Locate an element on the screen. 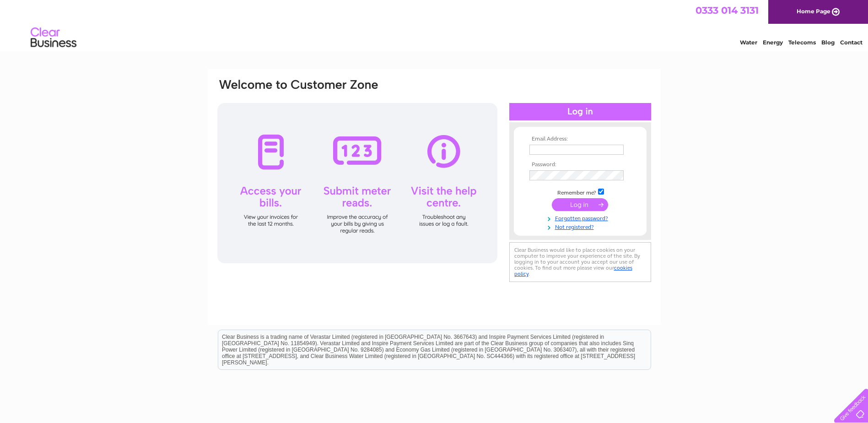  a: Blog is located at coordinates (828, 42).